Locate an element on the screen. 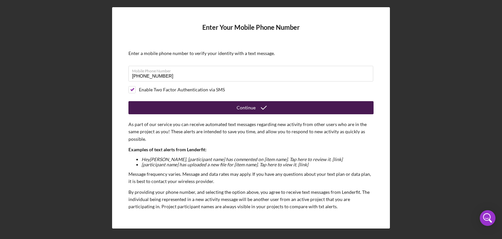 This screenshot has width=502, height=239. div: Continue is located at coordinates (246, 107).